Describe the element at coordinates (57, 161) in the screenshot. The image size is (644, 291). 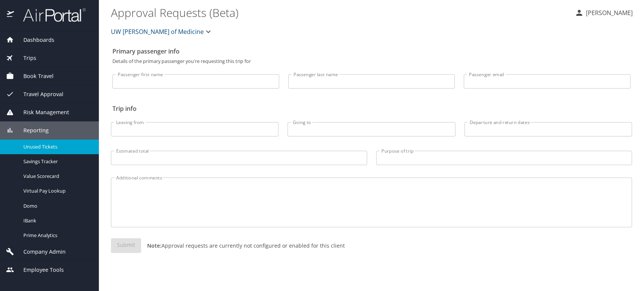
I see `span: Savings Tracker` at that location.